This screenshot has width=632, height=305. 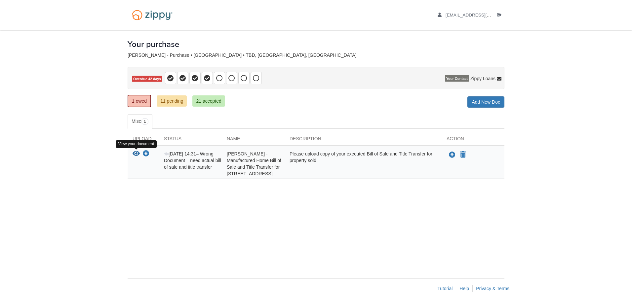 What do you see at coordinates (136, 154) in the screenshot?
I see `button: View Kendra Freeman - Manufactured Home Bill of Sale and Title Transfer for 501 W 63rd St N Park ...` at bounding box center [136, 154].